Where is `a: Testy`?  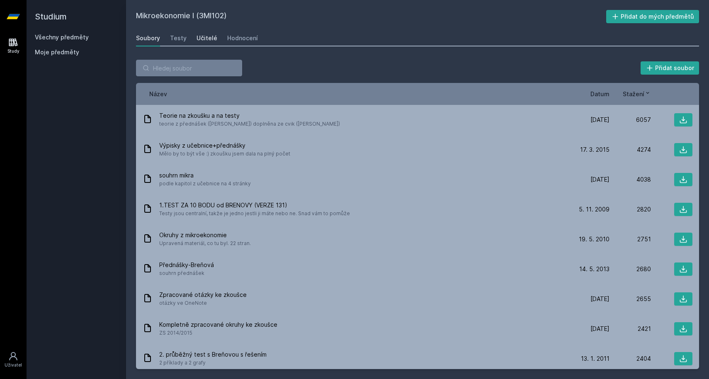 a: Testy is located at coordinates (178, 38).